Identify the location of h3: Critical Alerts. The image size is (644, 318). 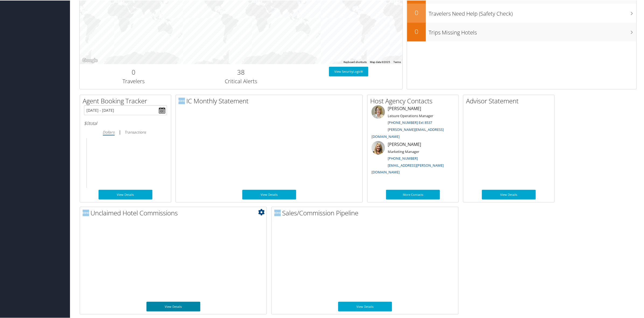
(241, 81).